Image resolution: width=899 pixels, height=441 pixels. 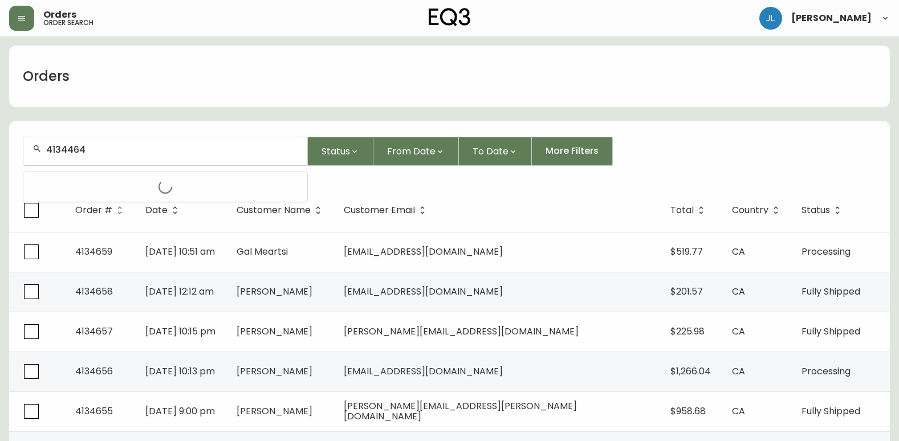 I want to click on h5: order search, so click(x=68, y=23).